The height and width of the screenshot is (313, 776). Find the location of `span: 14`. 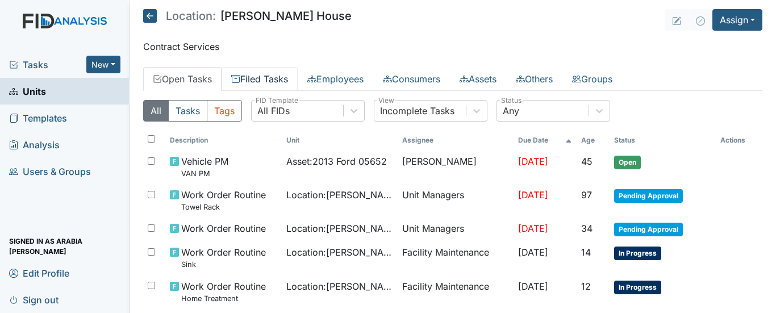

span: 14 is located at coordinates (586, 252).